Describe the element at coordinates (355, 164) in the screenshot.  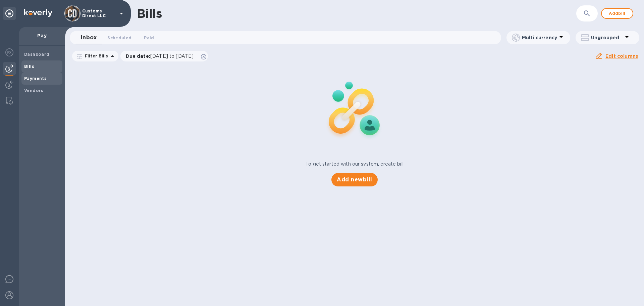
I see `p: To get started with our system, create bill` at that location.